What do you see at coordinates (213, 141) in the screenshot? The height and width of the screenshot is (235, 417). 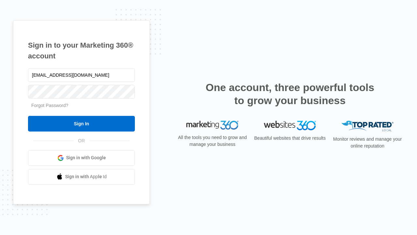 I see `p: All the tools you need to grow and manage your business` at bounding box center [213, 141].